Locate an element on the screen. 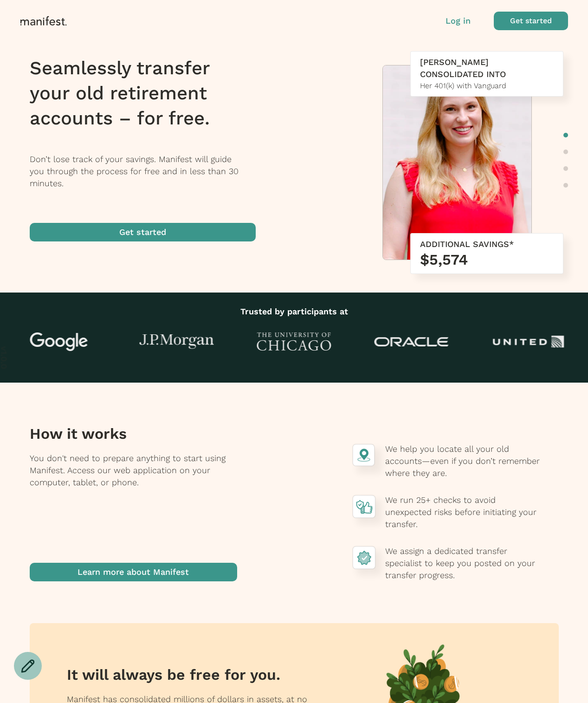  p: Log in is located at coordinates (458, 21).